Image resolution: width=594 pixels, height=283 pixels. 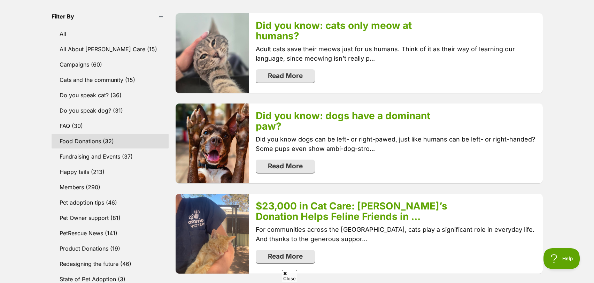 What do you see at coordinates (110, 233) in the screenshot?
I see `a: PetRescue News (141)` at bounding box center [110, 233].